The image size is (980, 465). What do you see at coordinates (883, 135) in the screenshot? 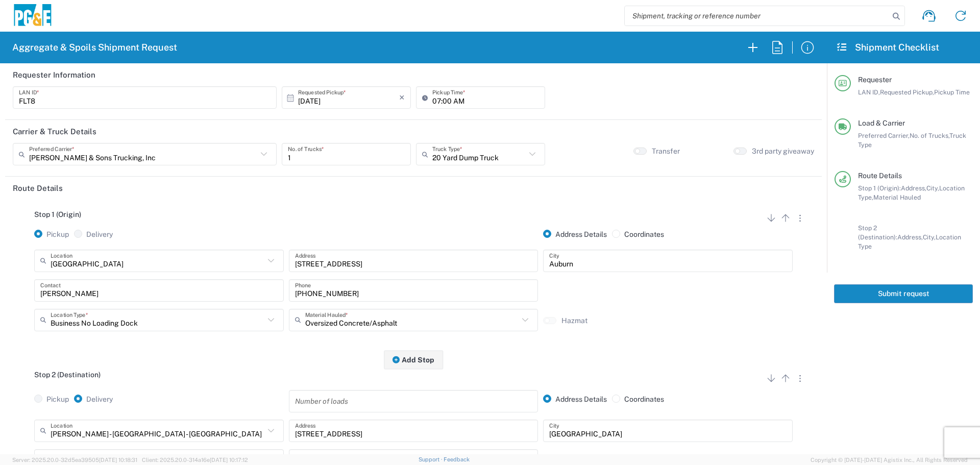
I see `span: Preferred Carrier,` at bounding box center [883, 135].